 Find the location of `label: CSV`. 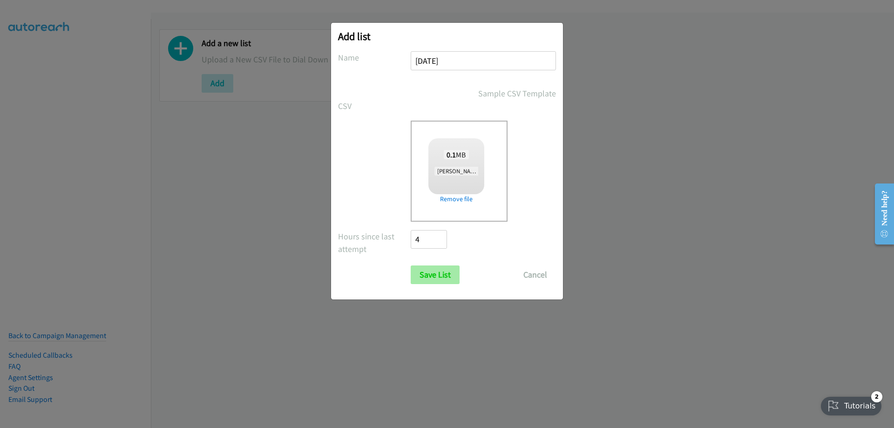

label: CSV is located at coordinates (375, 106).